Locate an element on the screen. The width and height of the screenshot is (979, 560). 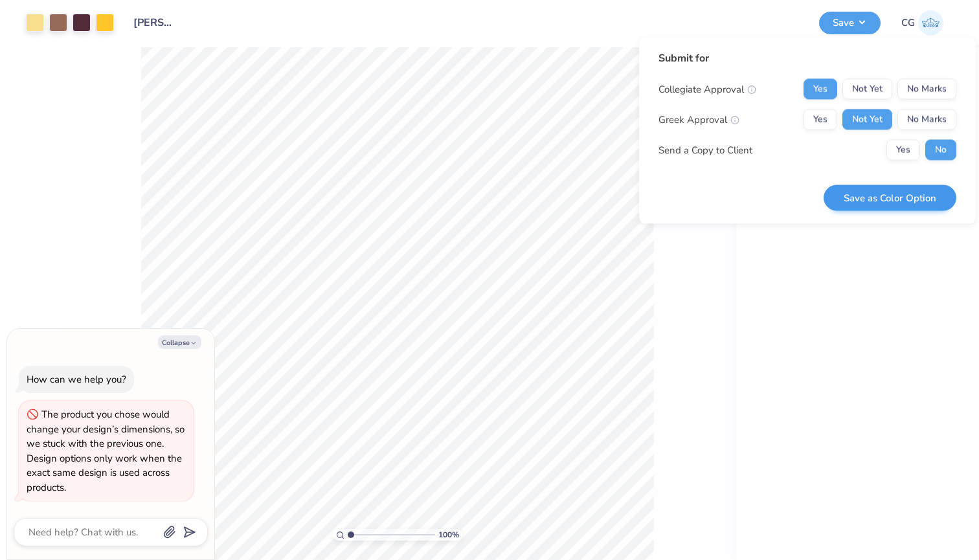
a: CG is located at coordinates (922, 23).